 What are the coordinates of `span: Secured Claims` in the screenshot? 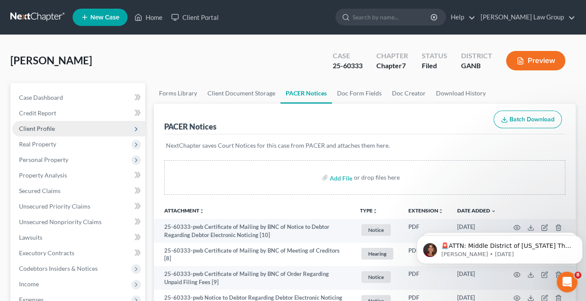 It's located at (40, 191).